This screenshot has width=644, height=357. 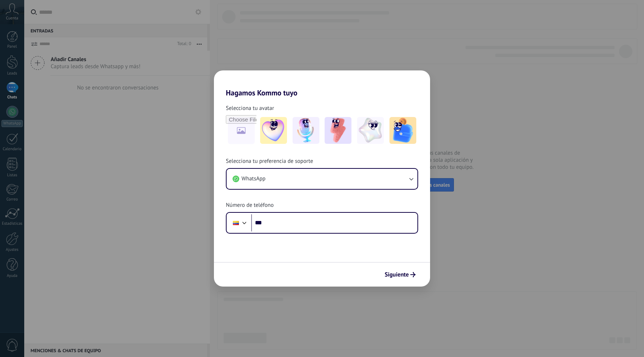 What do you see at coordinates (322, 179) in the screenshot?
I see `button: WhatsApp` at bounding box center [322, 179].